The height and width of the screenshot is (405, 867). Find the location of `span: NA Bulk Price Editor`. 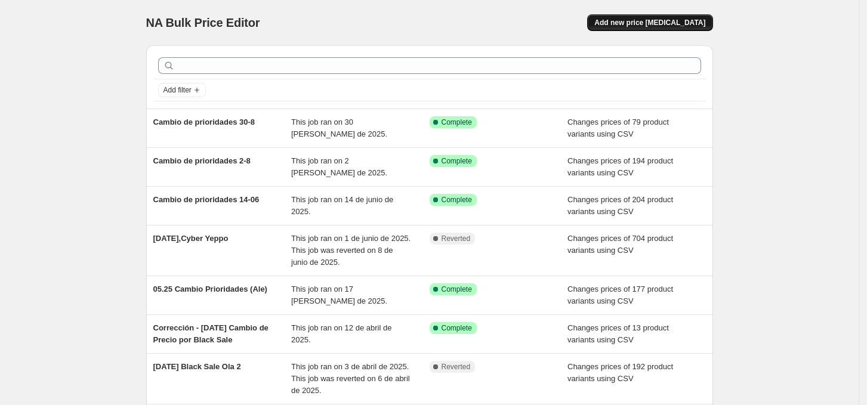

span: NA Bulk Price Editor is located at coordinates (203, 23).